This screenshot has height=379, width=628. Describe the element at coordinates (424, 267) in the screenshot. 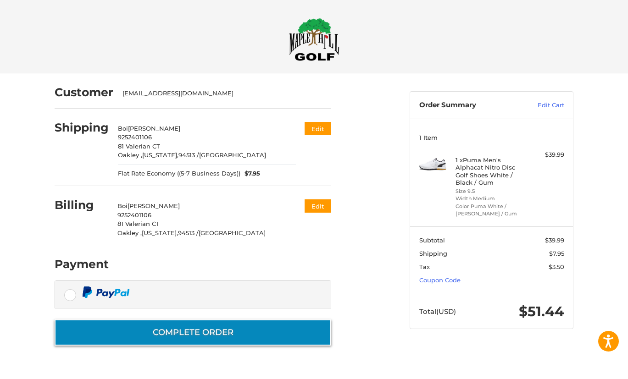

I see `span: Tax` at that location.